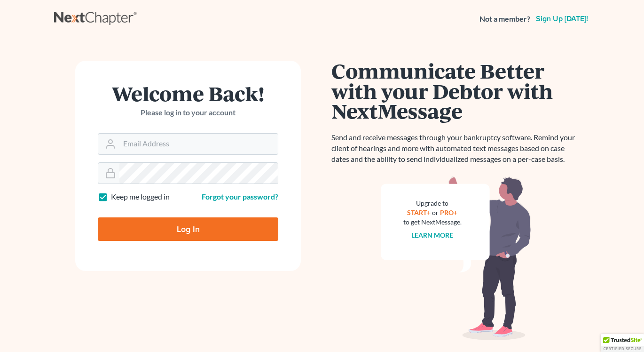 This screenshot has width=644, height=352. What do you see at coordinates (188, 112) in the screenshot?
I see `p: Please log in to your account` at bounding box center [188, 112].